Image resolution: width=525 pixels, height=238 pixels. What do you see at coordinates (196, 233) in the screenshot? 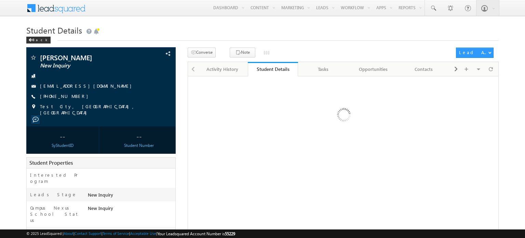
I see `span: Your Leadsquared Account Number is` at bounding box center [196, 233].